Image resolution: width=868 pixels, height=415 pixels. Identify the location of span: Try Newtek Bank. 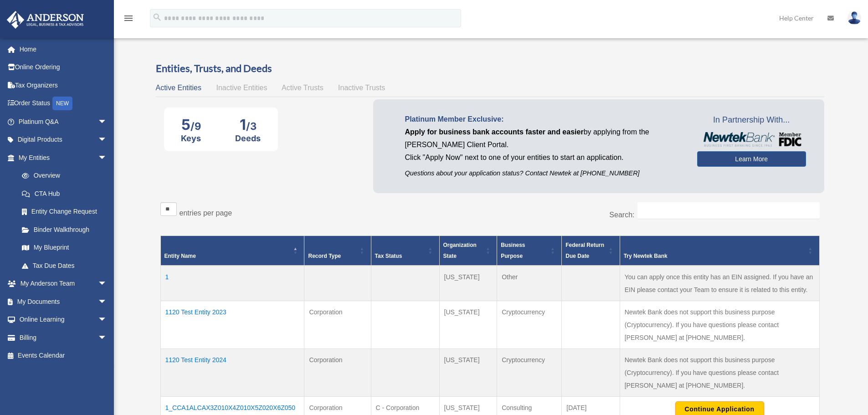
(715, 256).